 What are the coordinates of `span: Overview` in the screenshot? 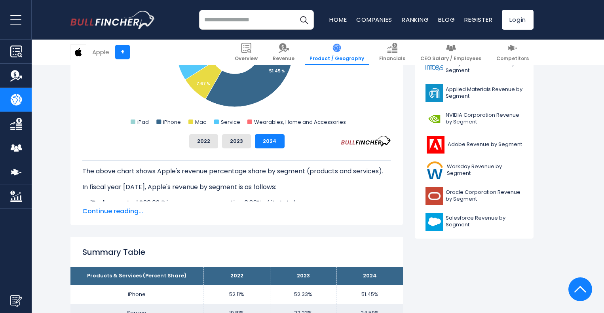 It's located at (246, 59).